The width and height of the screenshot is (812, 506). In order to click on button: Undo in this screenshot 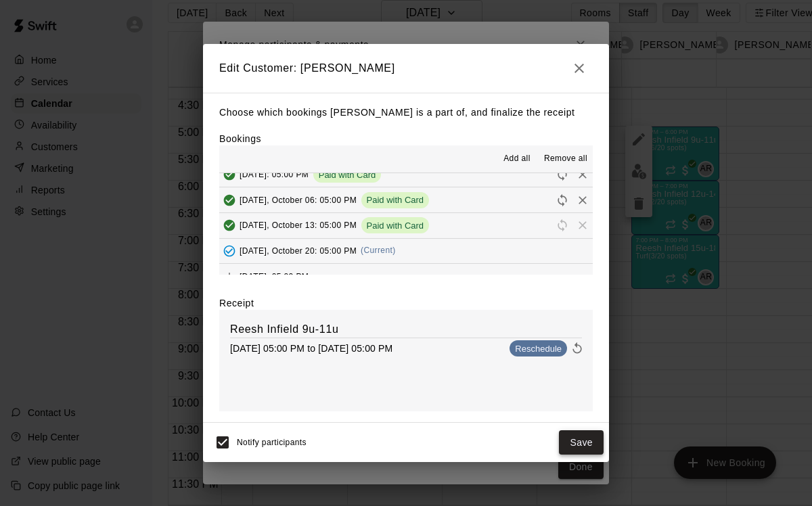, I will do `click(577, 348)`.